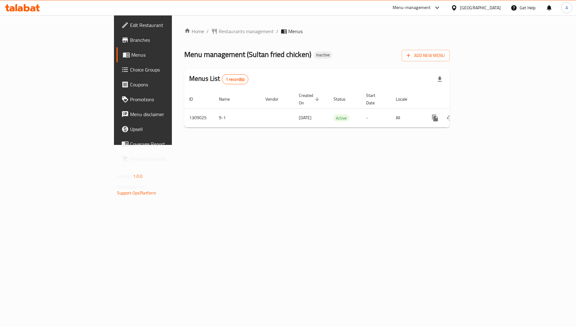 The width and height of the screenshot is (576, 327). I want to click on a: Choice Groups, so click(163, 70).